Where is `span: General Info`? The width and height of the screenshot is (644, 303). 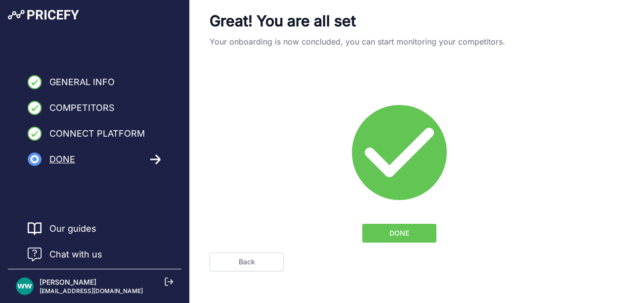 span: General Info is located at coordinates (82, 82).